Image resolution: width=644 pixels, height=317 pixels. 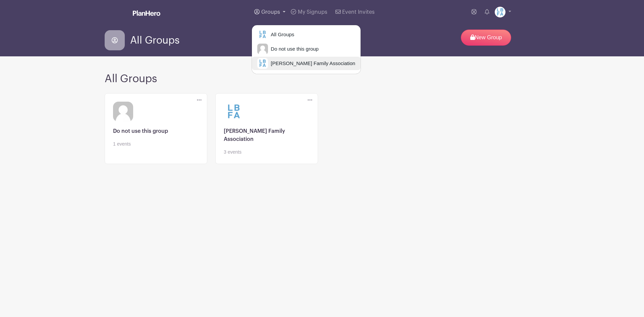 What do you see at coordinates (306, 49) in the screenshot?
I see `a: Do not use this group` at bounding box center [306, 49].